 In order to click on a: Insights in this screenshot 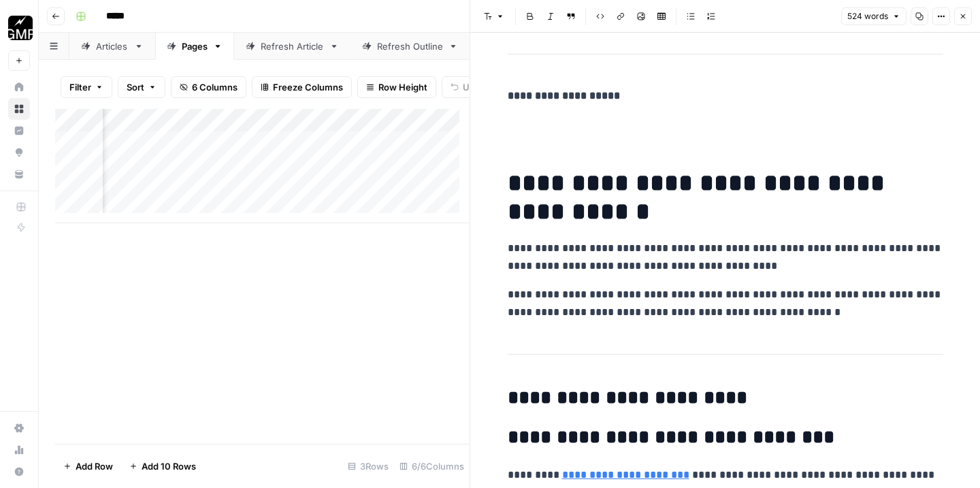, I will do `click(19, 131)`.